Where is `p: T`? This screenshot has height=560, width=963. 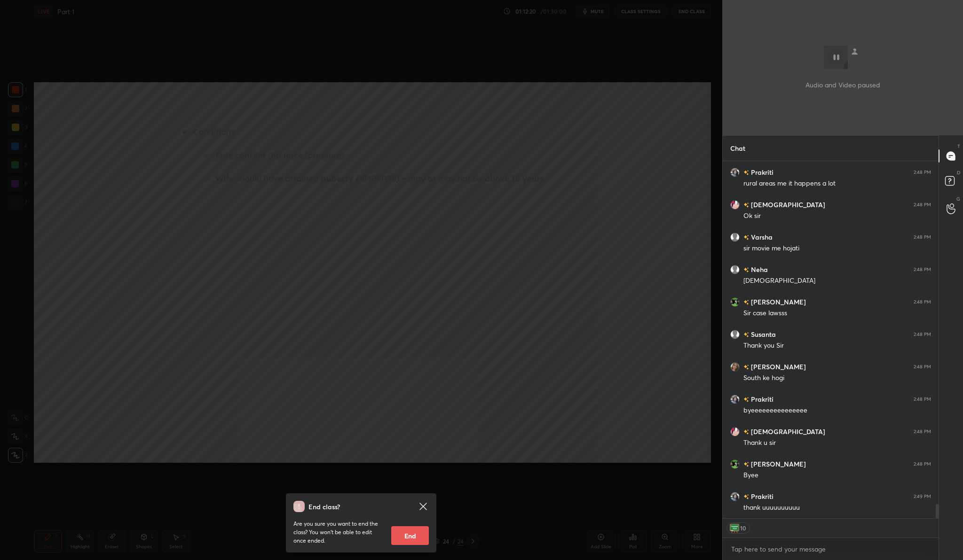
p: T is located at coordinates (959, 147).